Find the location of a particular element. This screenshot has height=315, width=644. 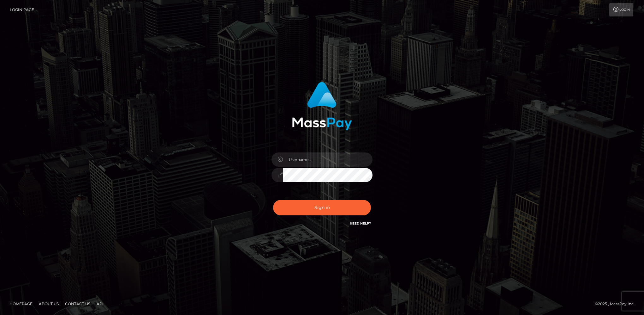

a: Contact Us is located at coordinates (78, 303).